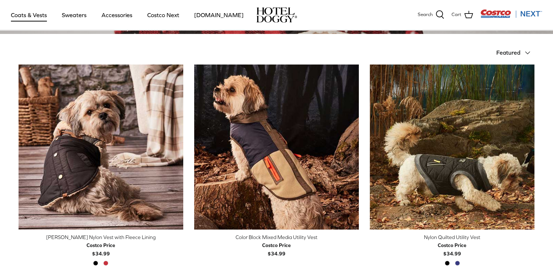 This screenshot has width=553, height=266. I want to click on a: Cart, so click(462, 15).